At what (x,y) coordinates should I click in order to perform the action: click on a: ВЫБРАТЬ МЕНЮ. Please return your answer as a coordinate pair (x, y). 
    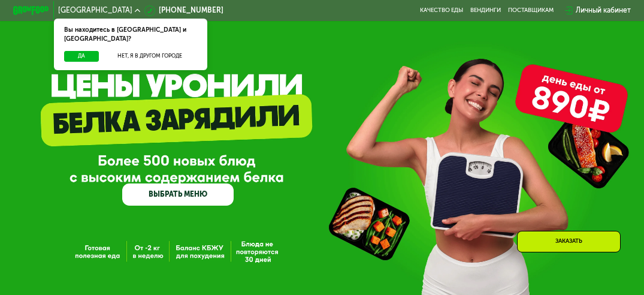
    Looking at the image, I should click on (178, 195).